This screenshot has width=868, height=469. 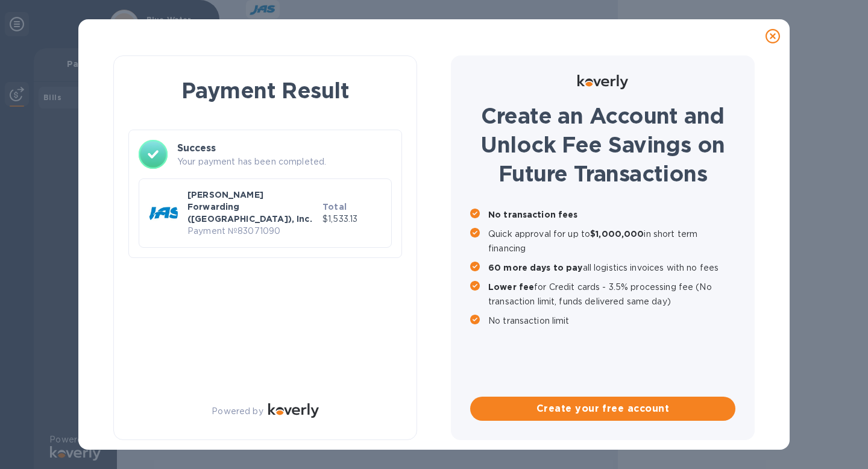 What do you see at coordinates (603, 145) in the screenshot?
I see `h1: Create an Account and Unlock Fee Savings on Future Transactions` at bounding box center [603, 145].